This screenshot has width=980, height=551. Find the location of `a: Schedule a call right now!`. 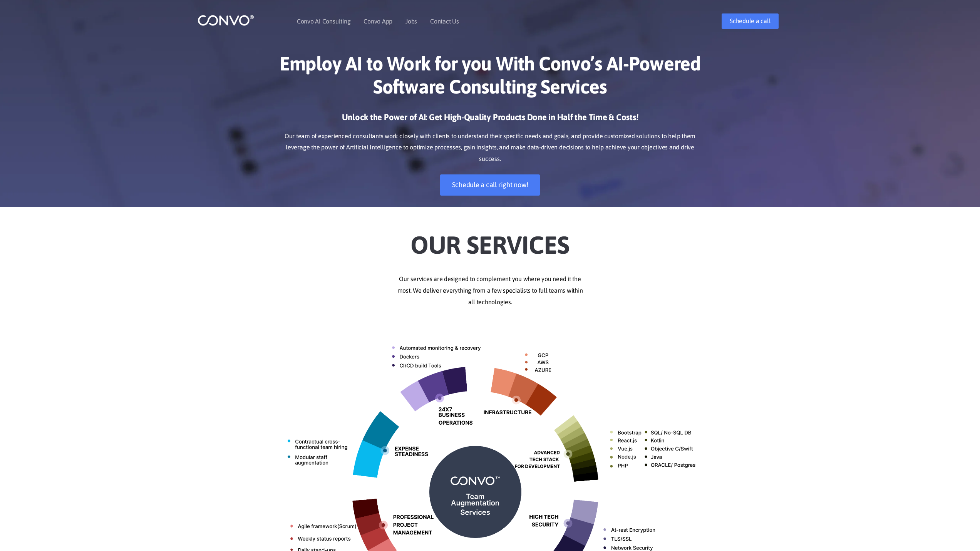

a: Schedule a call right now! is located at coordinates (490, 185).